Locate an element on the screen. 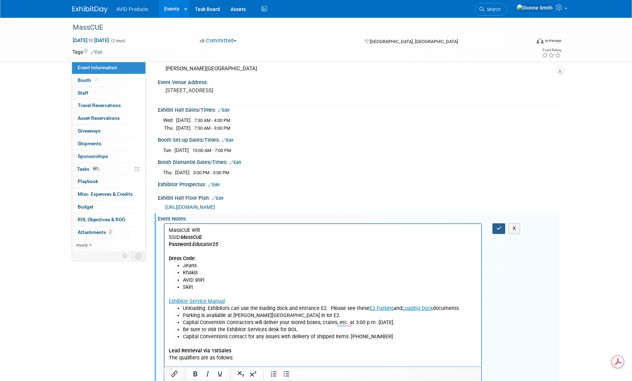 This screenshot has width=632, height=381. span: Staff is located at coordinates (83, 93).